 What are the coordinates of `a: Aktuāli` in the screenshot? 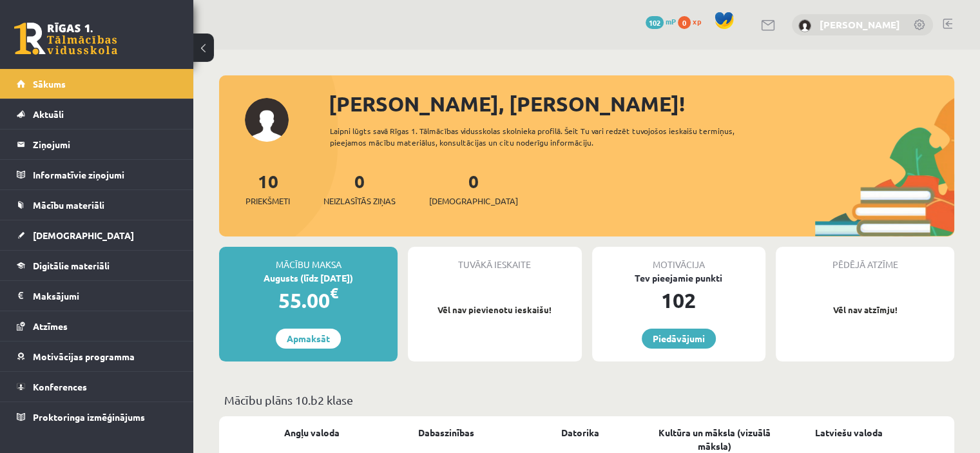 It's located at (97, 114).